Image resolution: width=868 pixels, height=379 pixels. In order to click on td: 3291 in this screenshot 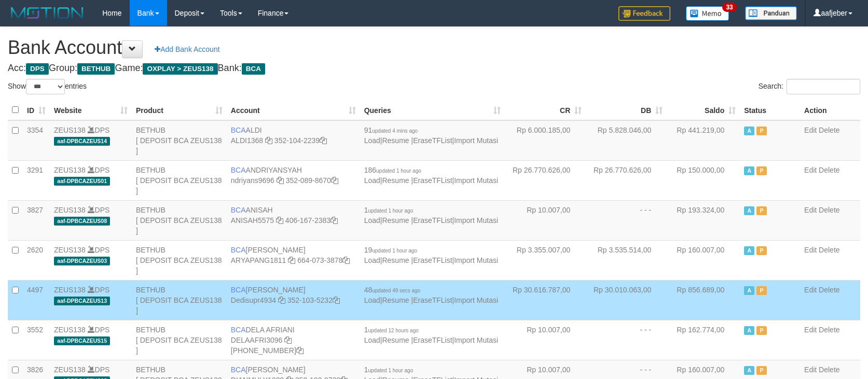, I will do `click(36, 180)`.